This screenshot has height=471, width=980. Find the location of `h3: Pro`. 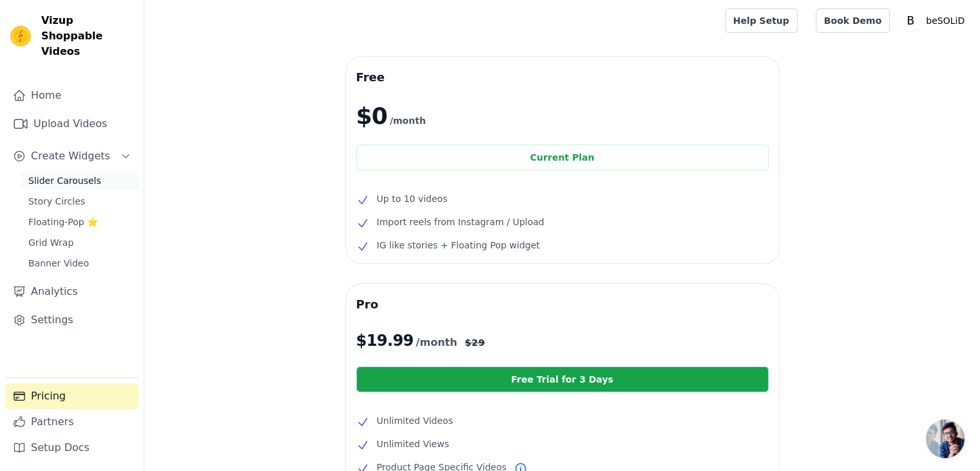

h3: Pro is located at coordinates (563, 304).